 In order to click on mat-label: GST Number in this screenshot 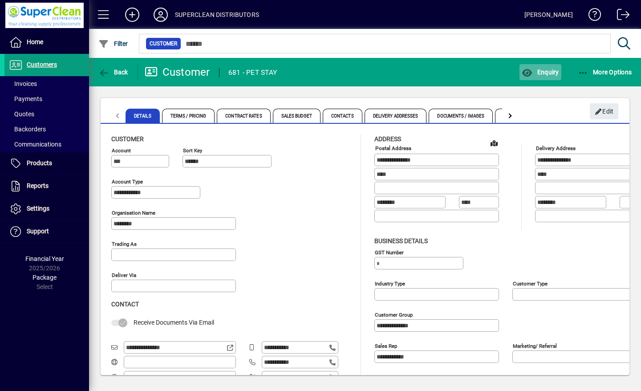, I will do `click(389, 252)`.